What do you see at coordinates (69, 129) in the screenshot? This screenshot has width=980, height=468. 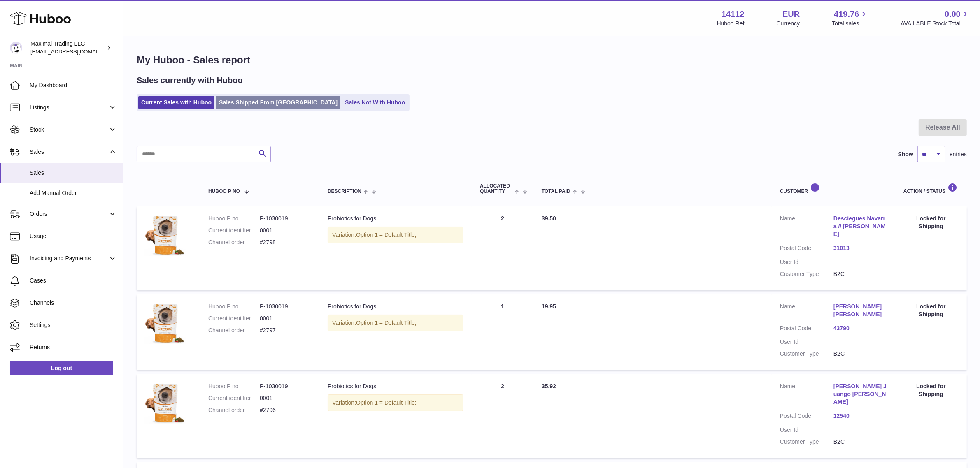 I see `span: Stock` at bounding box center [69, 129].